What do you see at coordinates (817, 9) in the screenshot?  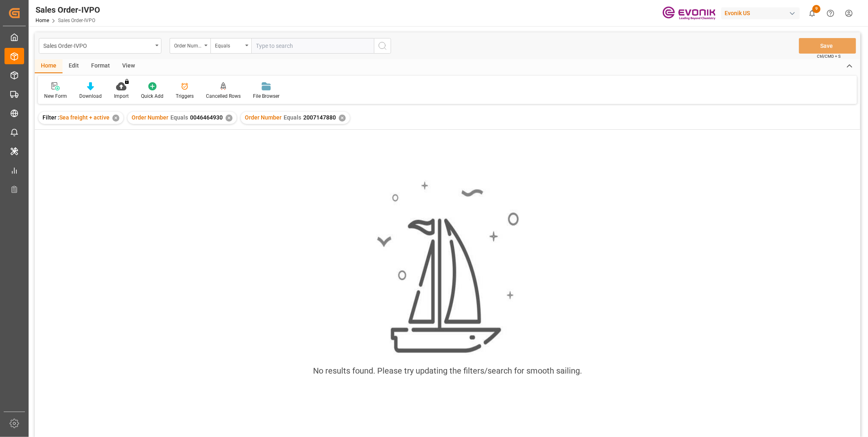 I see `span: 9` at bounding box center [817, 9].